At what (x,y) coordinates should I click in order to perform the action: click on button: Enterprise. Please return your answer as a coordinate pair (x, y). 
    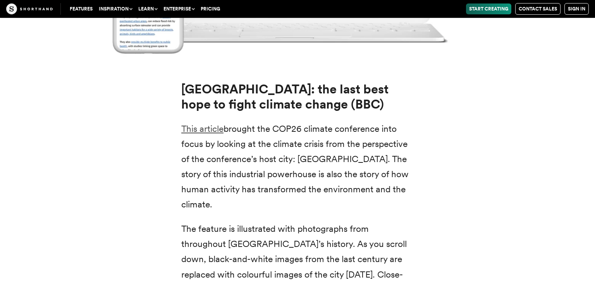
    Looking at the image, I should click on (179, 9).